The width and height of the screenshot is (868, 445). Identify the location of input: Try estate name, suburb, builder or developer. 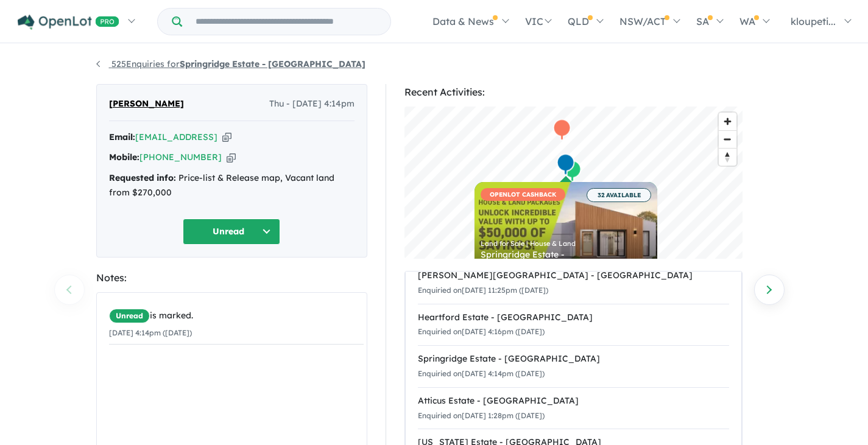
(286, 21).